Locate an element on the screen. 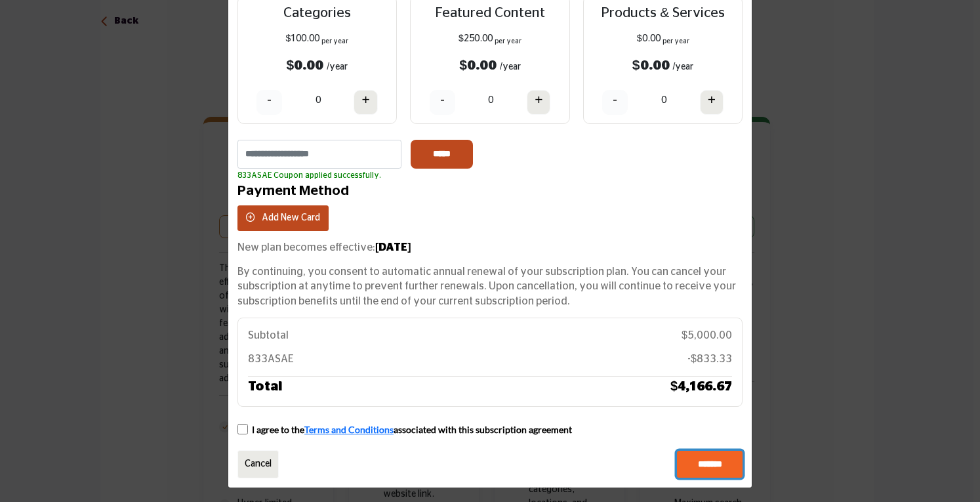 This screenshot has width=980, height=502. p: Featured Content is located at coordinates (490, 13).